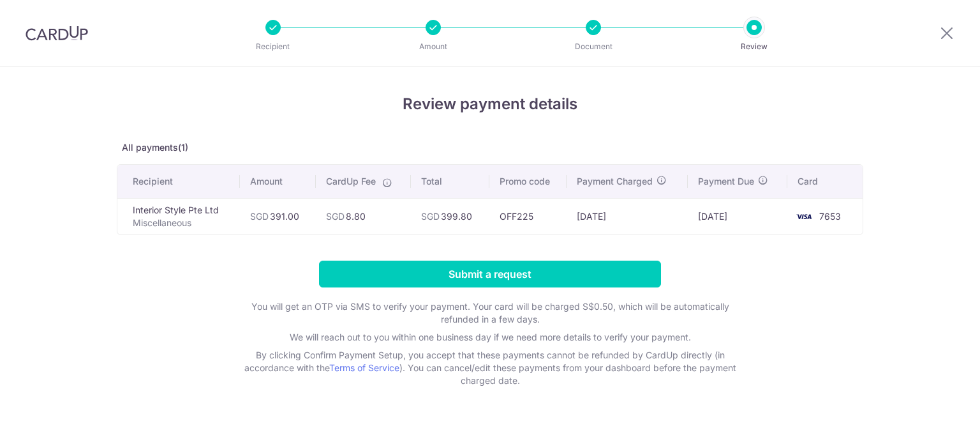  I want to click on td: 399.80, so click(450, 216).